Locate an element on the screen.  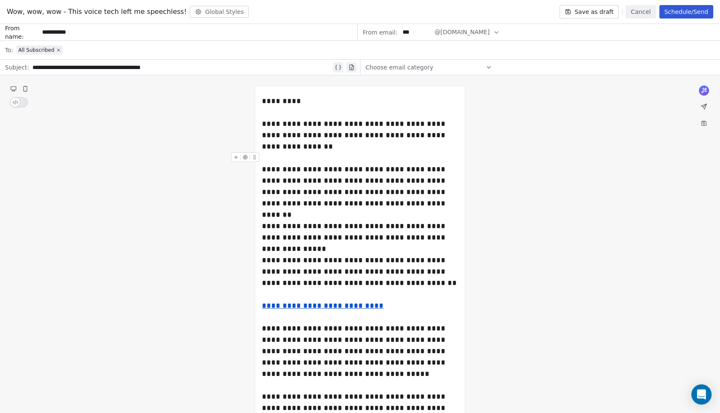
button: Global Styles is located at coordinates (219, 12).